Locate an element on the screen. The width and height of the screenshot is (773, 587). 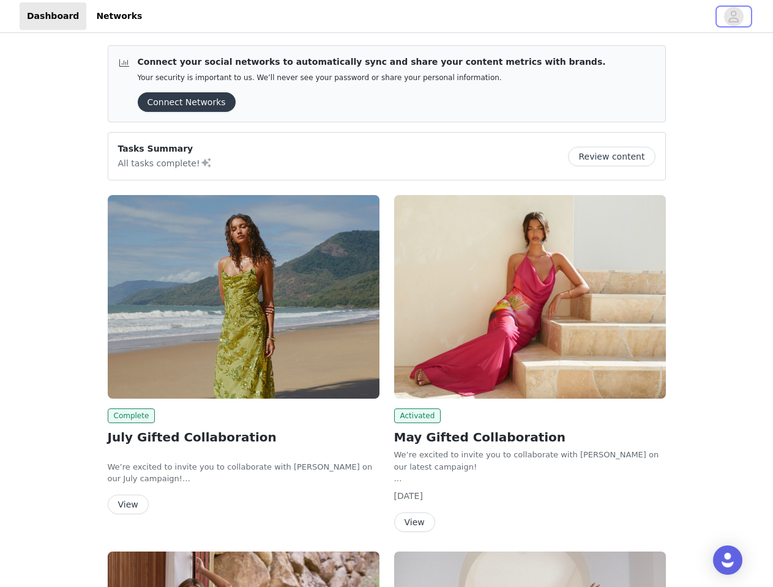
p: Your security is important to us. We’ll never see your password or share your personal information. is located at coordinates (371, 78).